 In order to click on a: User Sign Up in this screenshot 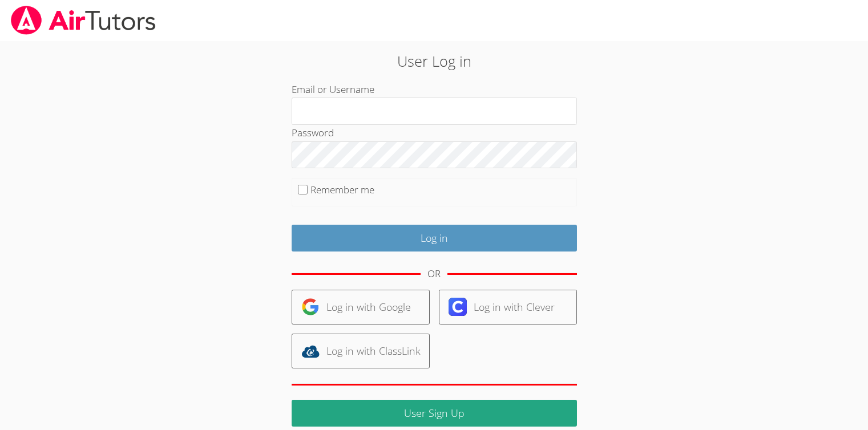, I will do `click(434, 413)`.